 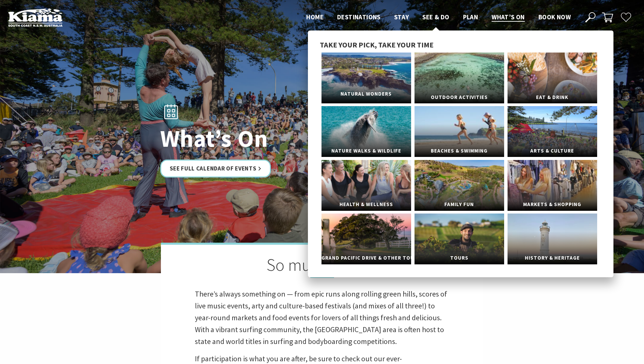 What do you see at coordinates (459, 204) in the screenshot?
I see `span: Family Fun` at bounding box center [459, 204].